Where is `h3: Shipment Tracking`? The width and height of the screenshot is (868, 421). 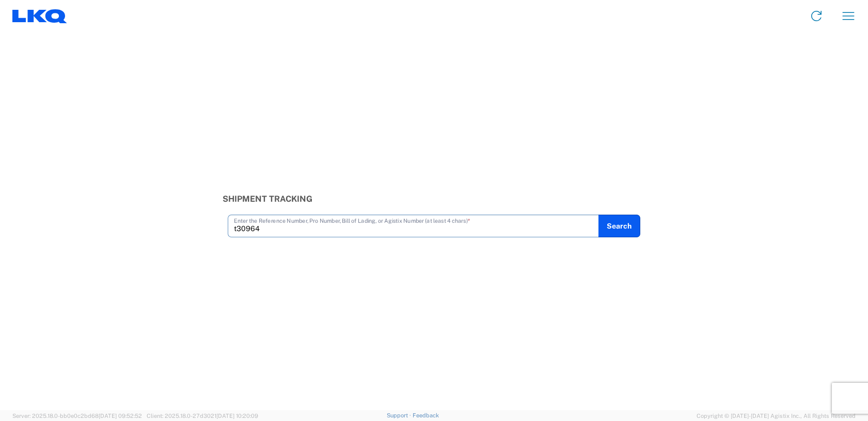 h3: Shipment Tracking is located at coordinates (434, 198).